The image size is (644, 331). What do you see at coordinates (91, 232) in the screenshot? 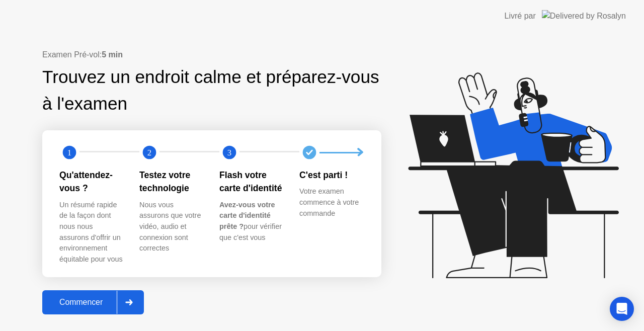
I see `div: Un résumé rapide de la façon dont nous nous assurons d'offrir un environnement équitable pour vous` at bounding box center [91, 232].